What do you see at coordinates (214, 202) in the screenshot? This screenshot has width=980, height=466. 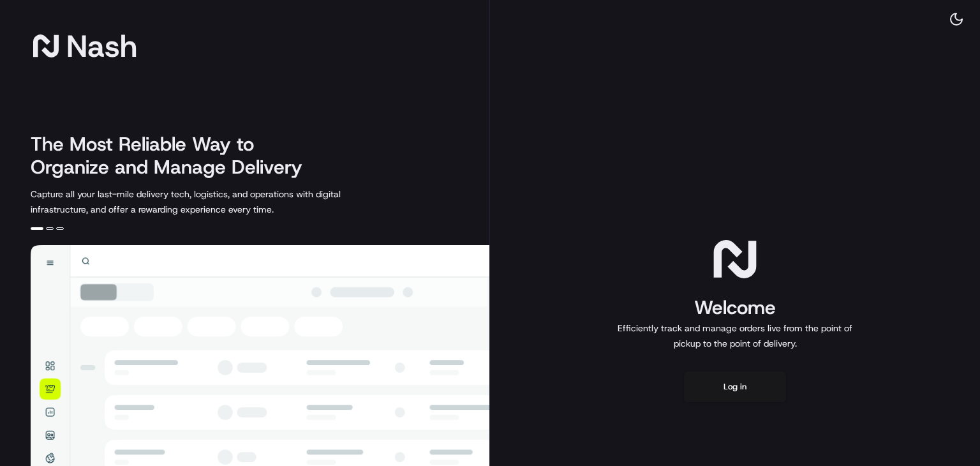 I see `p: Capture all your last-mile delivery tech, logistics, and operations with digital infrastructure, ...` at bounding box center [214, 202].